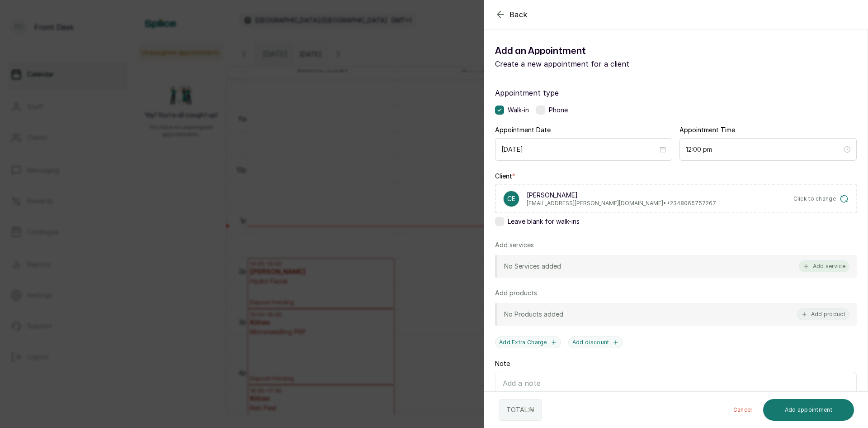 This screenshot has height=428, width=868. What do you see at coordinates (558, 110) in the screenshot?
I see `span: Phone` at bounding box center [558, 110].